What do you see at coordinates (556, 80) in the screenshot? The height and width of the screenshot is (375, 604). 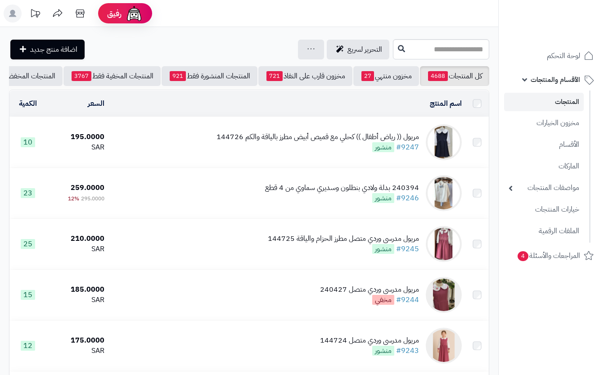 I see `span: الأقسام والمنتجات` at bounding box center [556, 80].